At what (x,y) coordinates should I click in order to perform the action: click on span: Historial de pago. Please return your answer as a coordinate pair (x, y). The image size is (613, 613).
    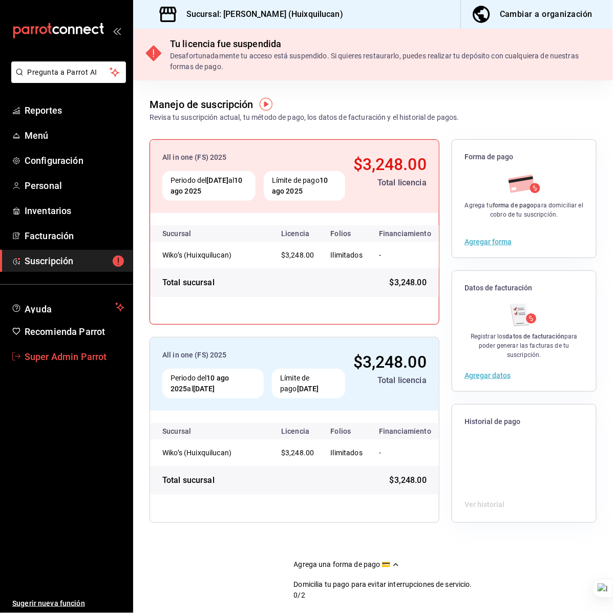
    Looking at the image, I should click on (524, 421).